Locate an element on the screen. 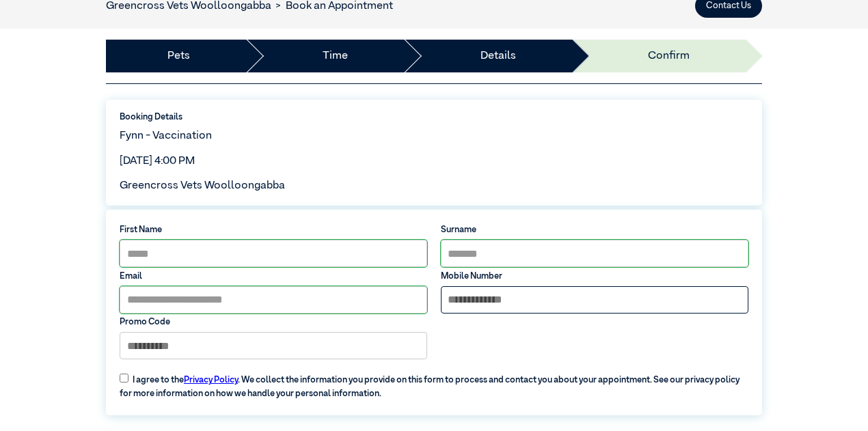  input: I agree to thePrivacy Policy. We collect the information you provide on this form to process and ... is located at coordinates (124, 378).